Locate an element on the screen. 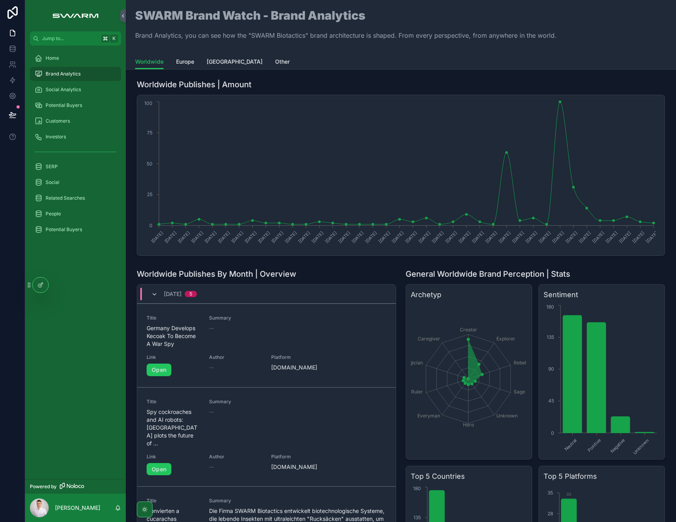 The height and width of the screenshot is (522, 676). a: Social is located at coordinates (75, 182).